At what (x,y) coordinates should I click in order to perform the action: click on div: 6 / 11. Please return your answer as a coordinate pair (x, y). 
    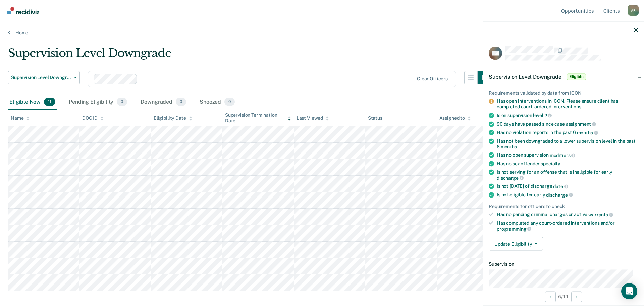
    Looking at the image, I should click on (564, 296).